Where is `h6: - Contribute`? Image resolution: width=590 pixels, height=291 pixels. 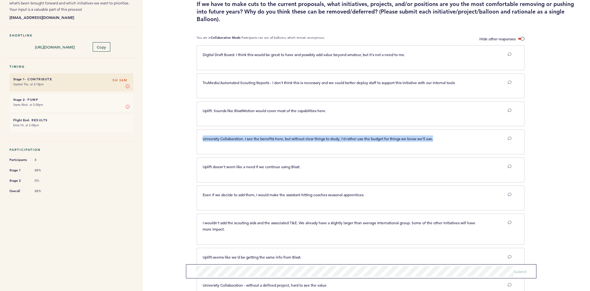
h6: - Contribute is located at coordinates (71, 79).